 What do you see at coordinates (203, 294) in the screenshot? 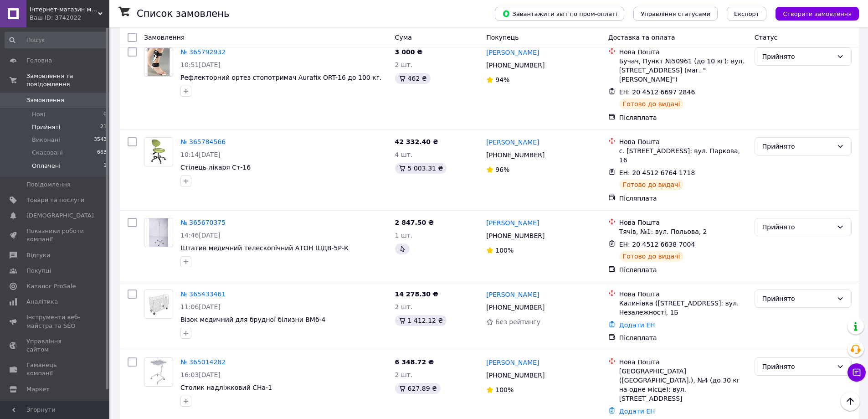
I see `a: № 365433461` at bounding box center [203, 294].